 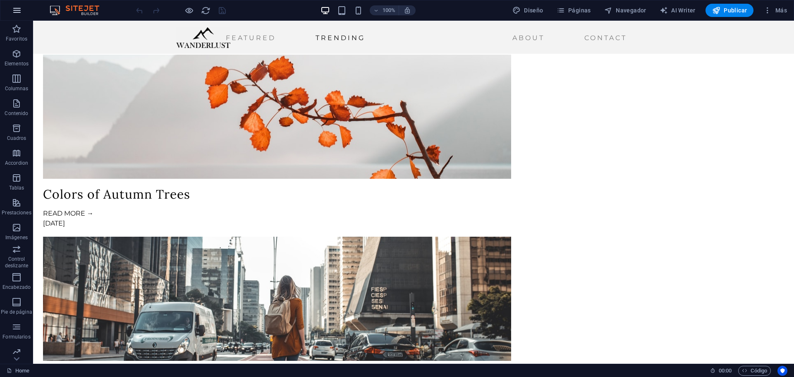 What do you see at coordinates (16, 337) in the screenshot?
I see `p: Formularios` at bounding box center [16, 337].